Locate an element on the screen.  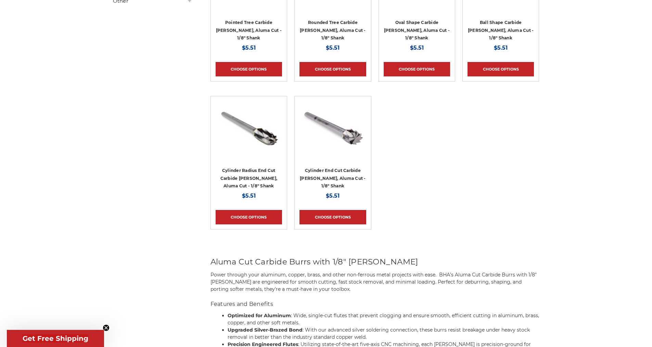
span: Features and Benefits is located at coordinates (242, 304).